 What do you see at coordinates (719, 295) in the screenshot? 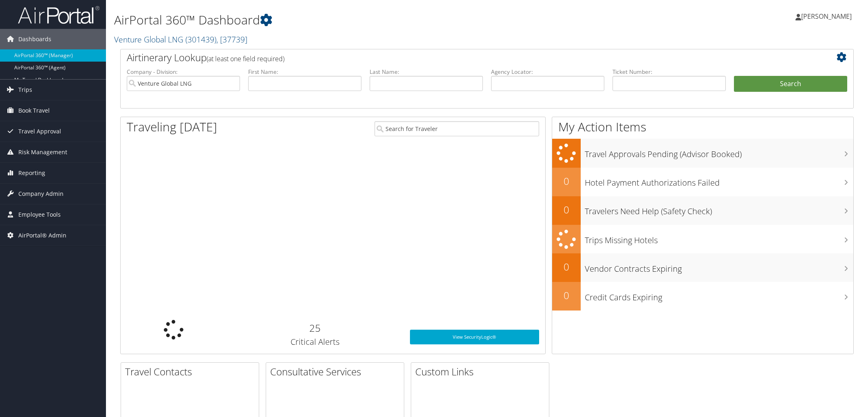
I see `h3: Credit Cards Expiring` at bounding box center [719, 295].